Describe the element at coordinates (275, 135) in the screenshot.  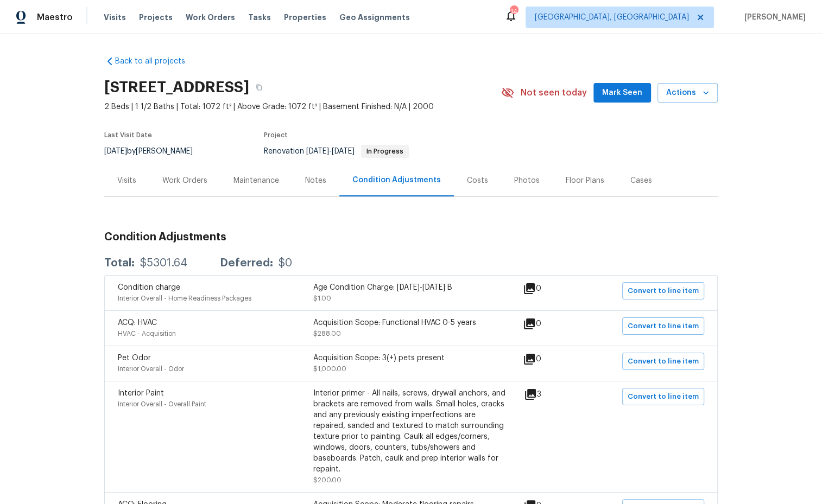
I see `span: Project` at that location.